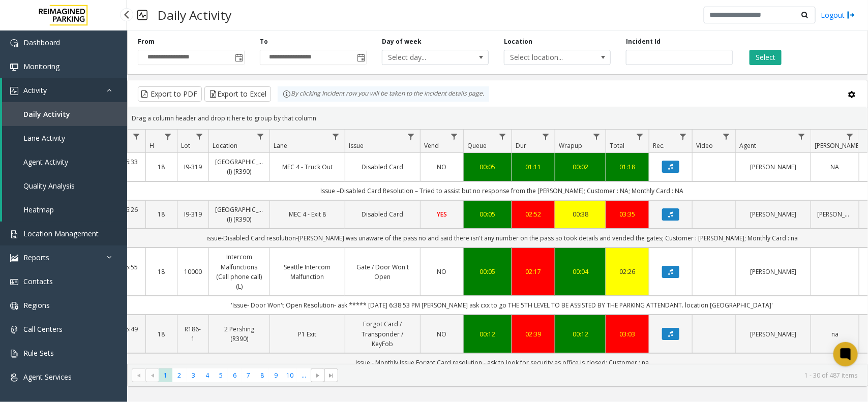 The image size is (868, 402). What do you see at coordinates (276, 375) in the screenshot?
I see `span: Page 9` at bounding box center [276, 375].